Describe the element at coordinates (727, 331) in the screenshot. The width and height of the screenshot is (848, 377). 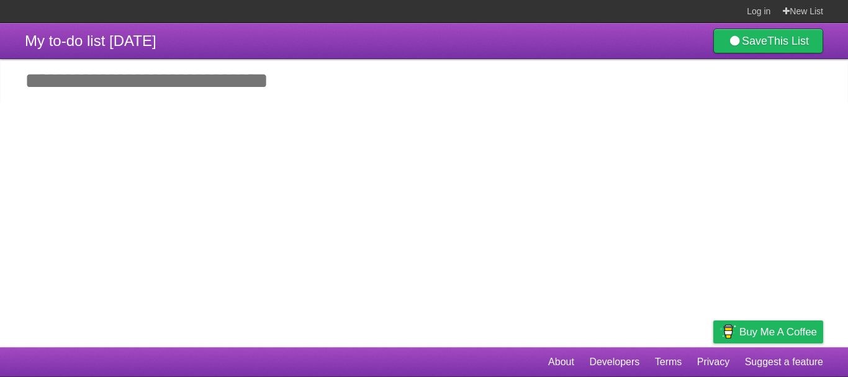
I see `img: Buy me a coffee` at that location.